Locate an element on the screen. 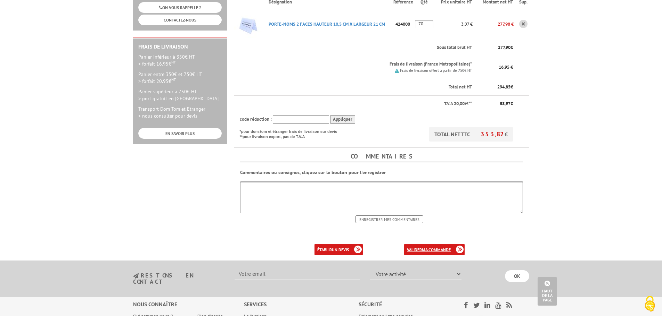 This screenshot has height=316, width=662. a: CONTACTEZ-NOUS is located at coordinates (180, 20).